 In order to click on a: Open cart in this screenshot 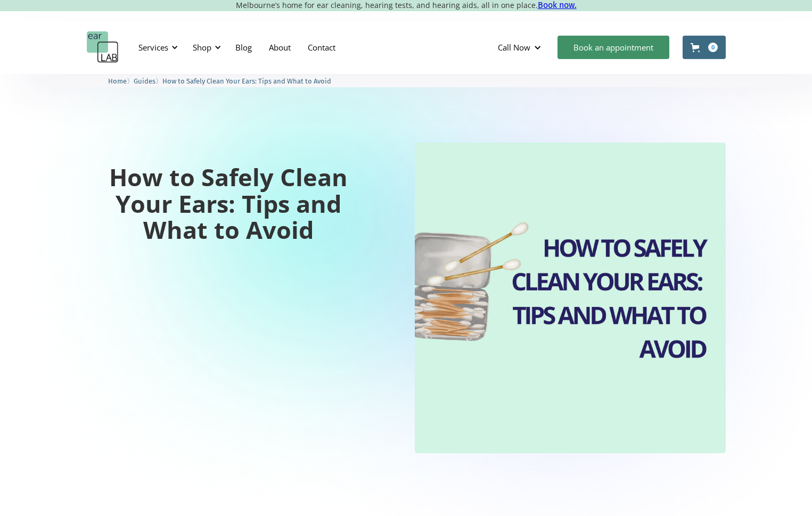, I will do `click(704, 47)`.